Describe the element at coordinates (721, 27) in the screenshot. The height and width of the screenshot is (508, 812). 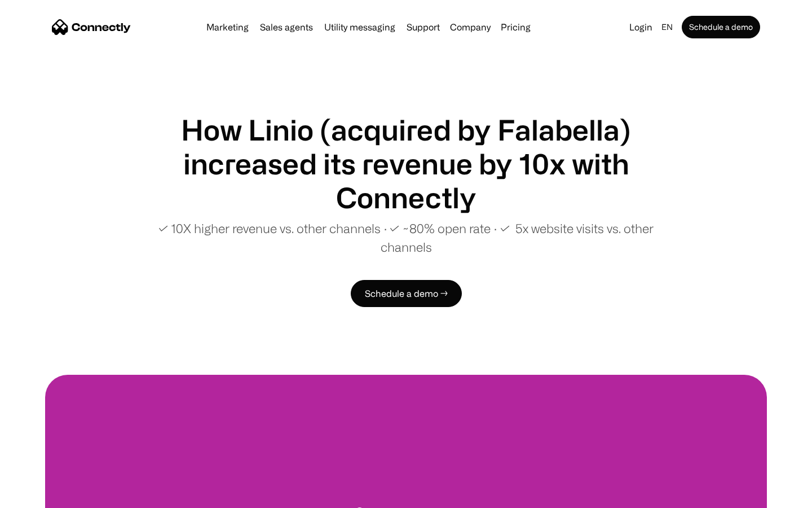
I see `a: Schedule a demo` at that location.